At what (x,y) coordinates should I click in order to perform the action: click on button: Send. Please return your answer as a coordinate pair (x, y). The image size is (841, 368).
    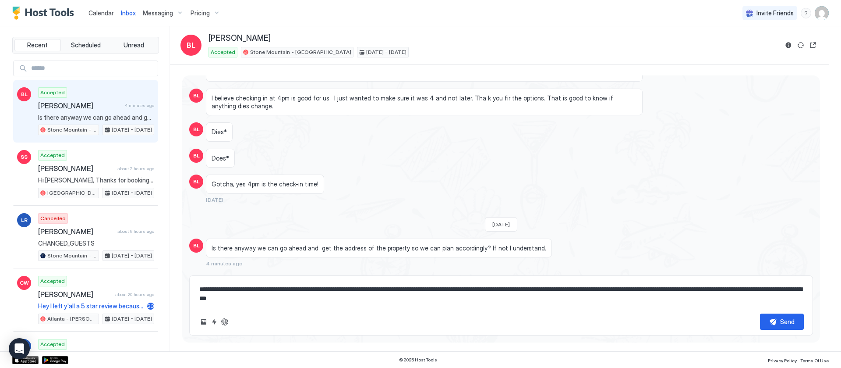
    Looking at the image, I should click on (782, 321).